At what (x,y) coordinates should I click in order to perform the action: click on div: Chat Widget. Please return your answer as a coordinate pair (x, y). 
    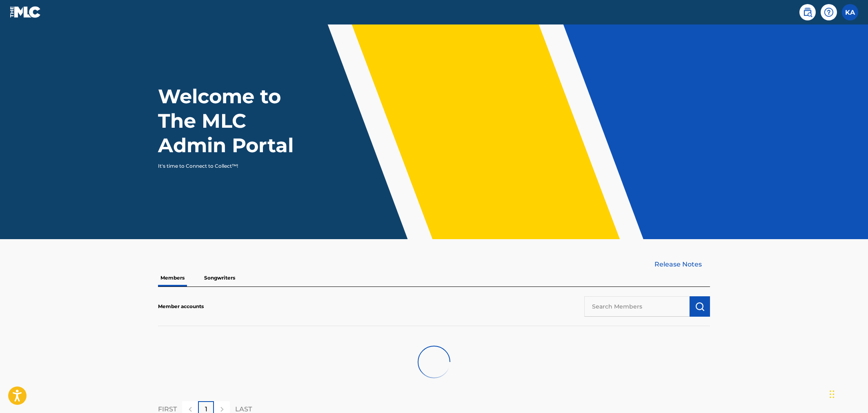
    Looking at the image, I should click on (847, 393).